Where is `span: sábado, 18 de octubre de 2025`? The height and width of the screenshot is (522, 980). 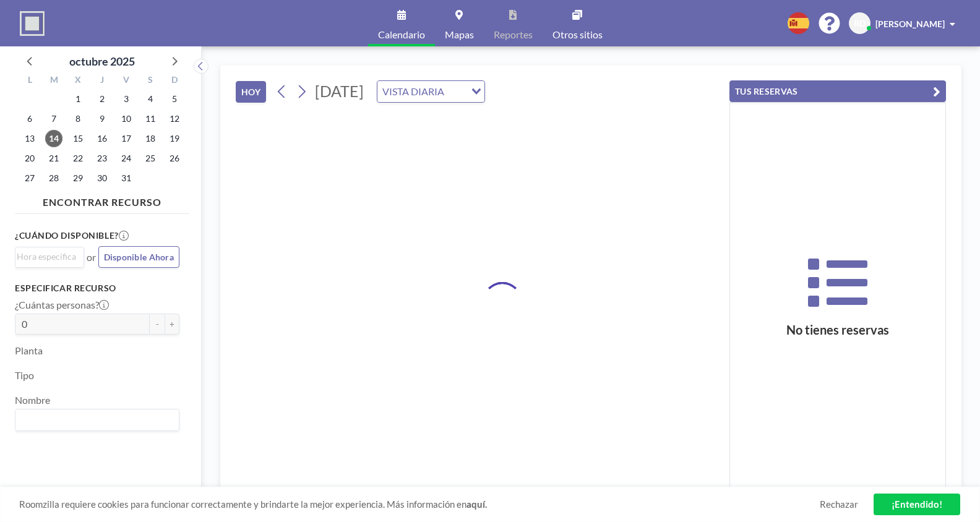 span: sábado, 18 de octubre de 2025 is located at coordinates (150, 139).